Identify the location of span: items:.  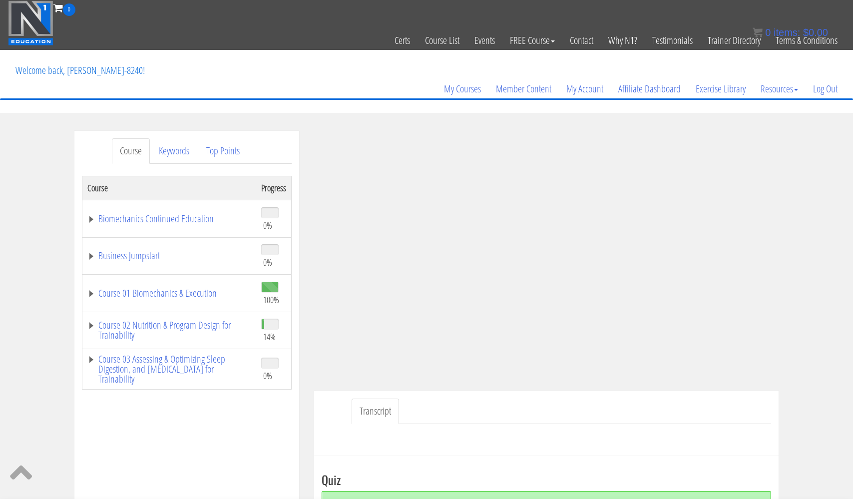
(787, 32).